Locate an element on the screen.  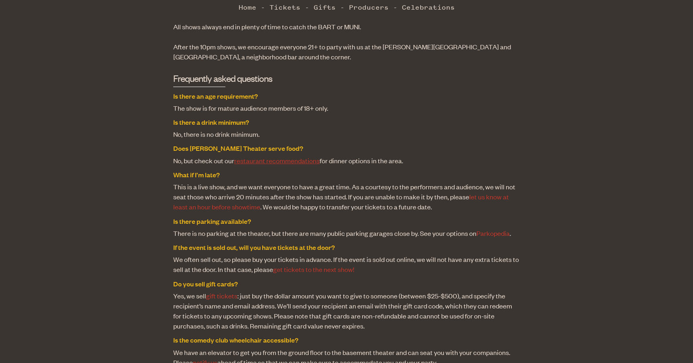
p: All shows always end in plenty of time to catch the BART or MUNI. is located at coordinates (347, 26).